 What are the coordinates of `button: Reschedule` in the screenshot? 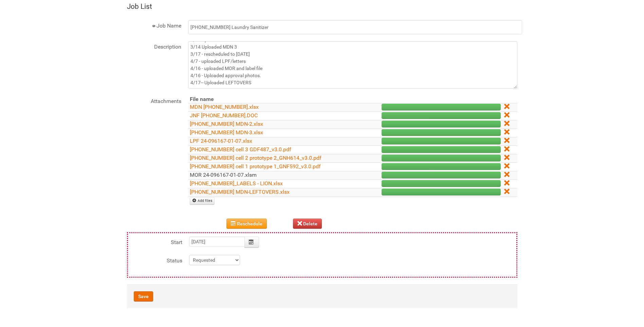 It's located at (247, 224).